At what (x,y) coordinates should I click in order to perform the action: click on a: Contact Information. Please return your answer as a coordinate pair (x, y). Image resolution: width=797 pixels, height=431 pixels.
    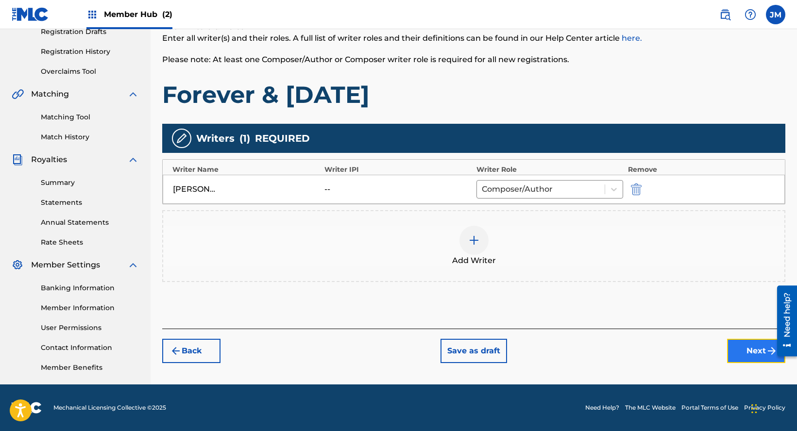
    Looking at the image, I should click on (90, 348).